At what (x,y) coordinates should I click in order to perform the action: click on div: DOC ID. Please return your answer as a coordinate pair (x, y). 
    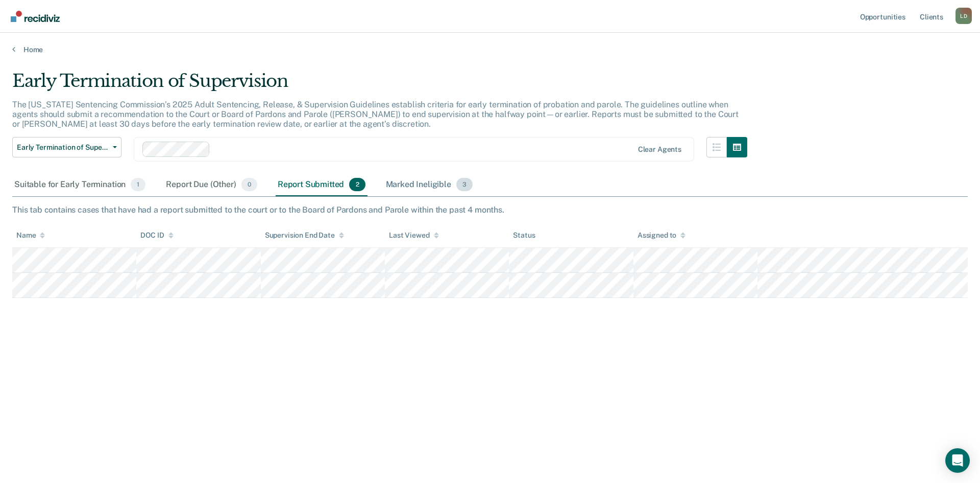
    Looking at the image, I should click on (157, 235).